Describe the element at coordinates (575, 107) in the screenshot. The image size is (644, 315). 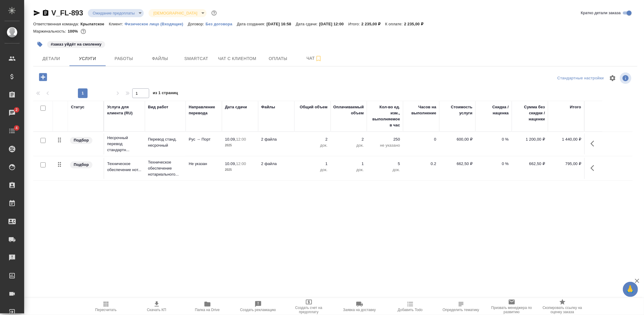
I see `div: Итого` at that location.